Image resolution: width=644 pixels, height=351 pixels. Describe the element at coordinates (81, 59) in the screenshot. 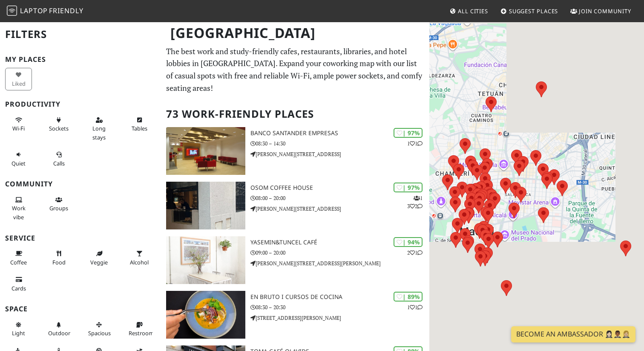

I see `h3: My Places` at that location.